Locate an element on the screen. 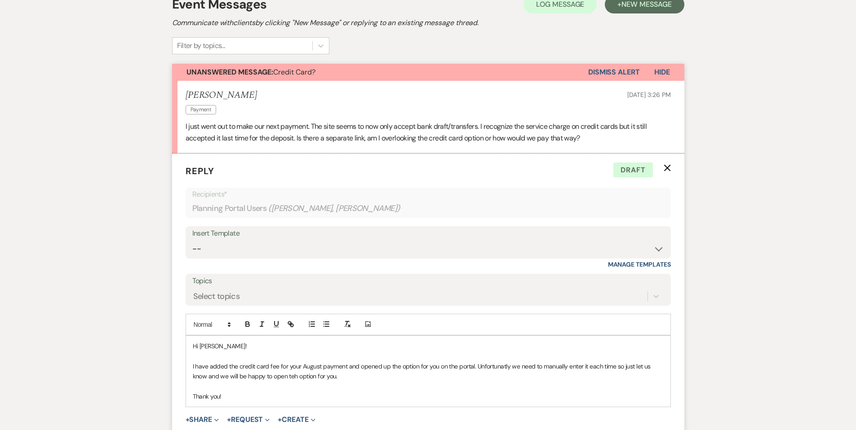 Image resolution: width=856 pixels, height=430 pixels. span: Reply is located at coordinates (200, 171).